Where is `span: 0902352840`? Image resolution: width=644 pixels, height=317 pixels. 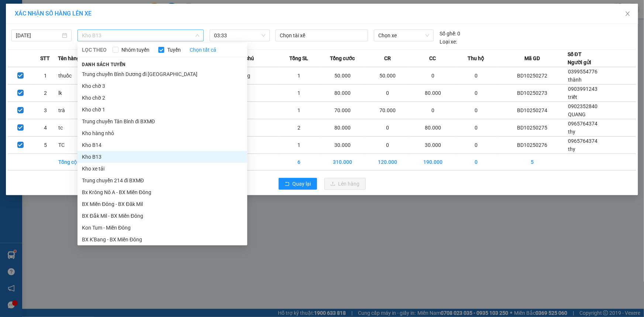
span: 0902352840 is located at coordinates (583, 106).